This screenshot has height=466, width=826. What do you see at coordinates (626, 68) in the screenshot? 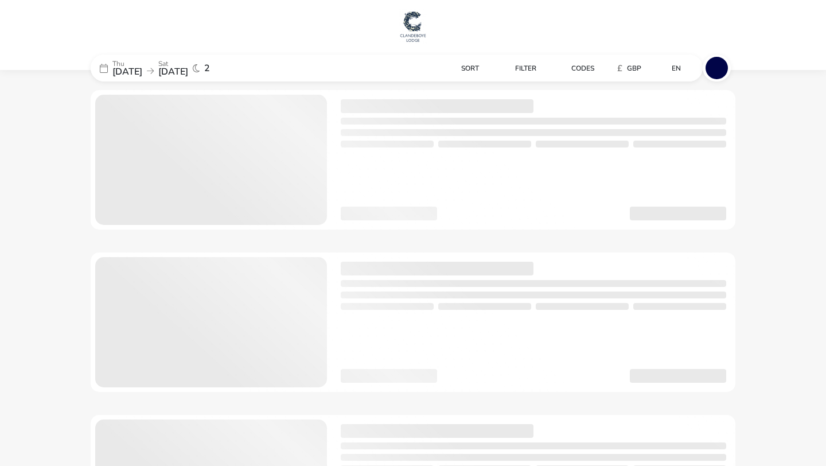
I see `naf-pibe-menu-bar-item: £GBP` at bounding box center [626, 68].